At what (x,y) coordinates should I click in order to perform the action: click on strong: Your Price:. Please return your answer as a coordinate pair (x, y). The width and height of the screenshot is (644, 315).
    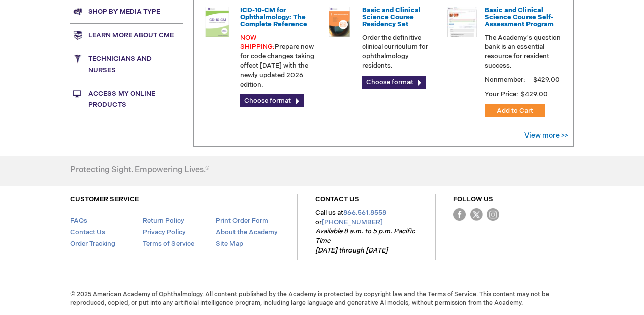
    Looking at the image, I should click on (501, 94).